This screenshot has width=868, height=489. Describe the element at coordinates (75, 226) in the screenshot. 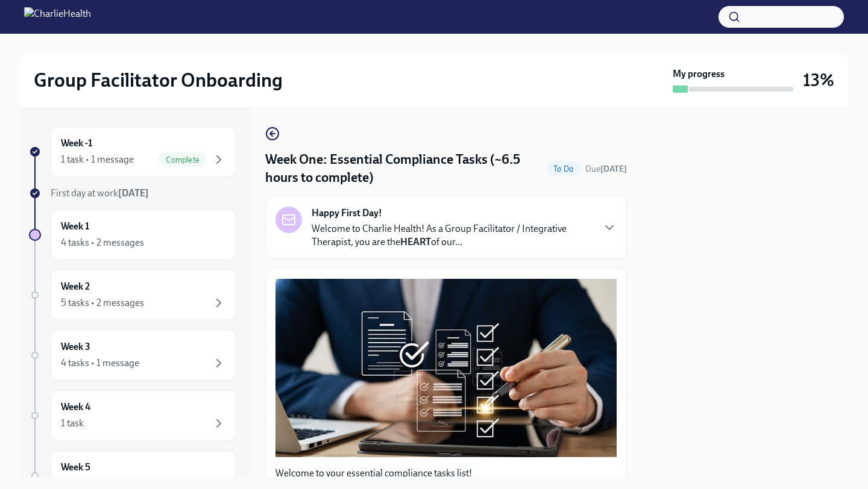

I see `h6: Week 1` at that location.